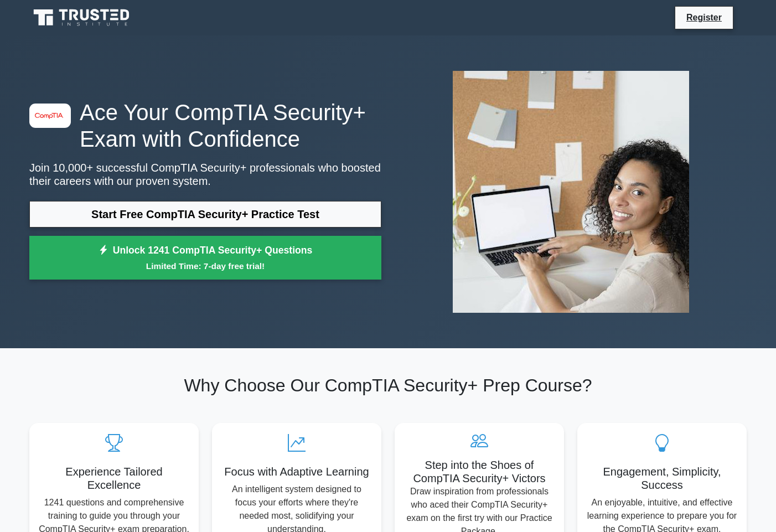 The width and height of the screenshot is (776, 532). I want to click on small: Limited Time: 7-day free trial!, so click(206, 265).